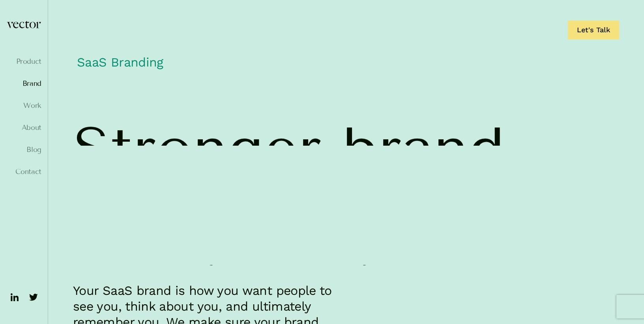  Describe the element at coordinates (264, 288) in the screenshot. I see `span: relationships.` at that location.